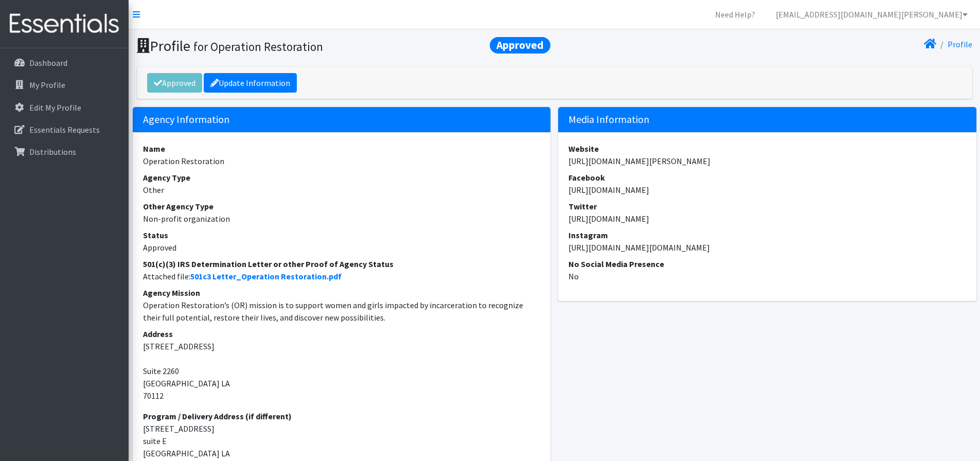  I want to click on dt: Twitter, so click(767, 206).